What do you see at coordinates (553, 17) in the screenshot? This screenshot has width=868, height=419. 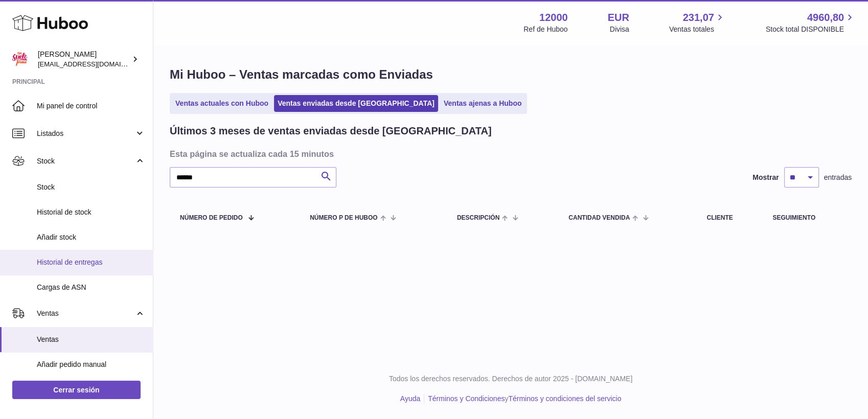 I see `strong: 12000` at bounding box center [553, 17].